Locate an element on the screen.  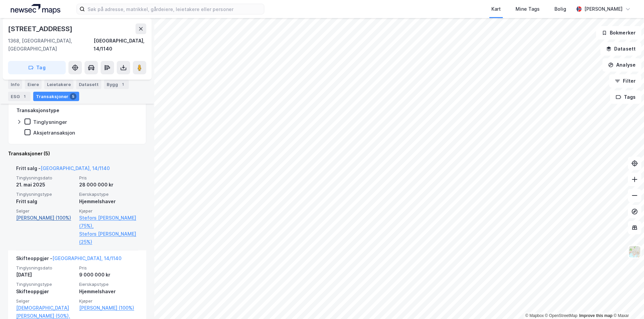
div: Mine Tags is located at coordinates (528, 9).